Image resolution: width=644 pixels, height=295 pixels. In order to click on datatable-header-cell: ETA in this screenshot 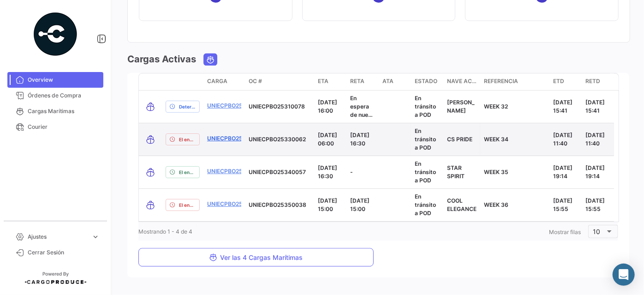, I will do `click(330, 82)`.